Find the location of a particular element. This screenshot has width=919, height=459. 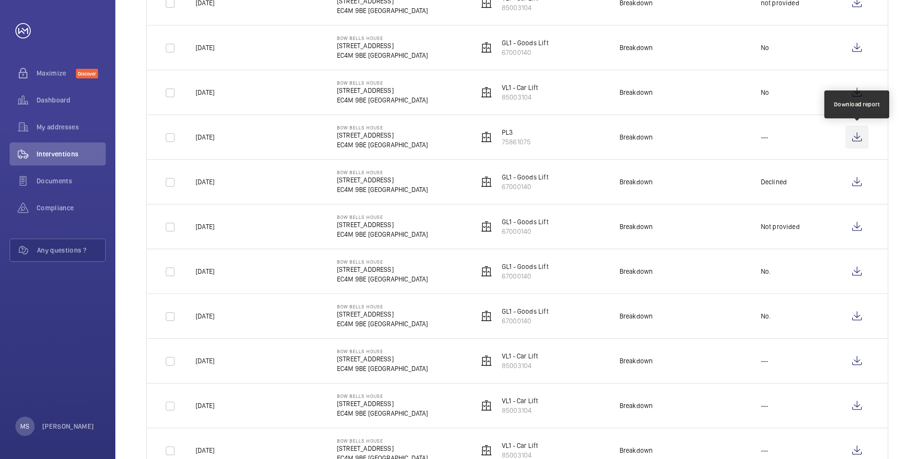

span: Discover is located at coordinates (87, 74).